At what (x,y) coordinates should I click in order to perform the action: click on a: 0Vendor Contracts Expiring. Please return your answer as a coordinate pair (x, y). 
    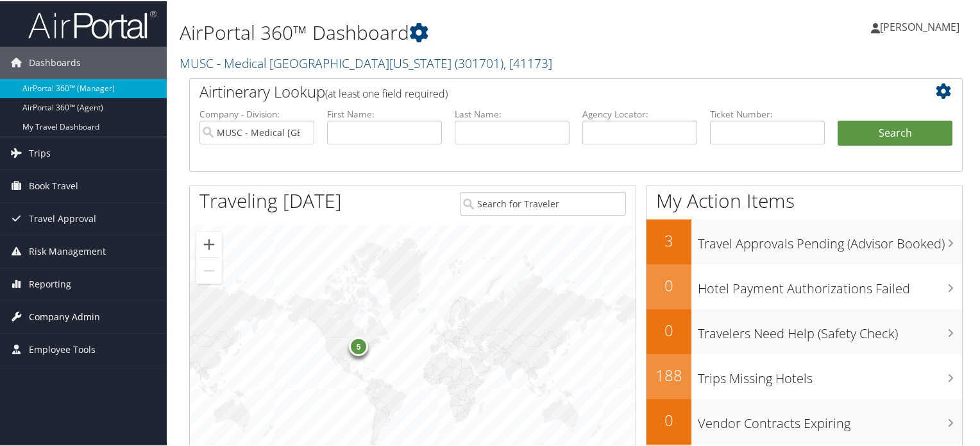
    Looking at the image, I should click on (805, 421).